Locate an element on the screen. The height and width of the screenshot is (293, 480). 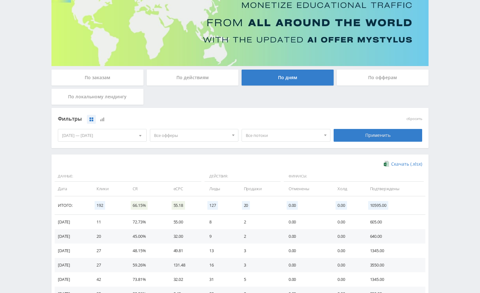
td: 55.00 is located at coordinates (185, 222).